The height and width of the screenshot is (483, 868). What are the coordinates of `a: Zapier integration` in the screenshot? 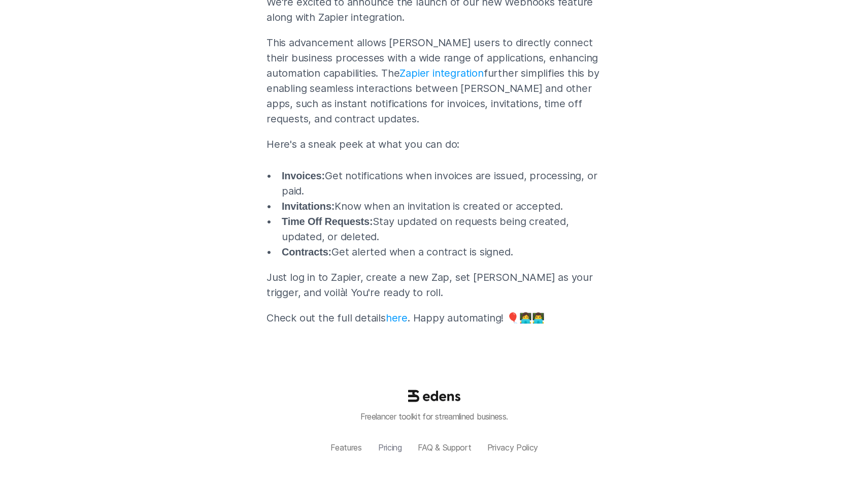 It's located at (441, 73).